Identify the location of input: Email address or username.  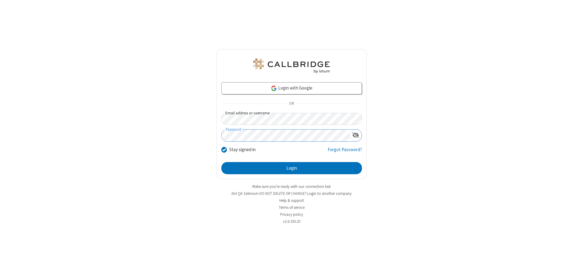
(292, 119).